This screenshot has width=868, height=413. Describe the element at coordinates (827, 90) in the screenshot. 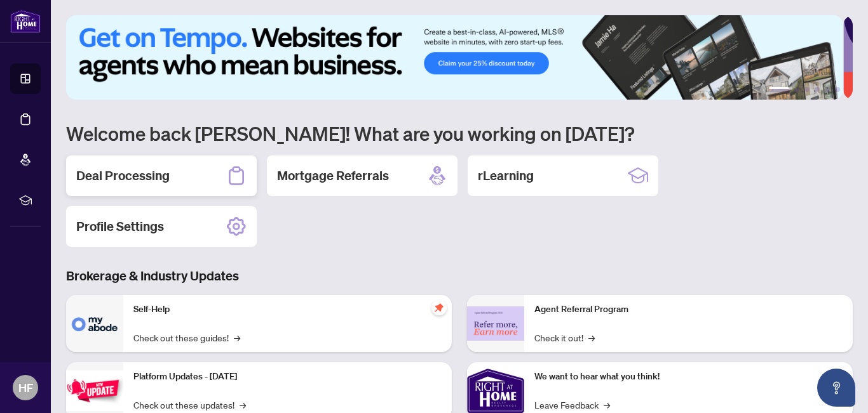

I see `button: 5` at that location.